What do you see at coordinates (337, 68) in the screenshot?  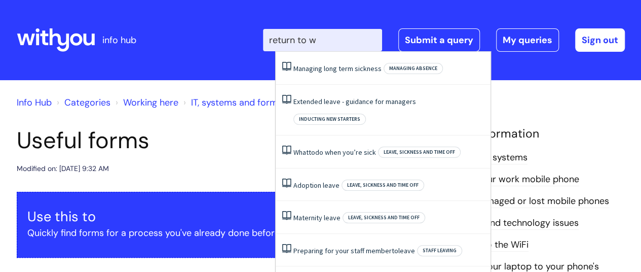 I see `a: Managing long term sickness` at bounding box center [337, 68].